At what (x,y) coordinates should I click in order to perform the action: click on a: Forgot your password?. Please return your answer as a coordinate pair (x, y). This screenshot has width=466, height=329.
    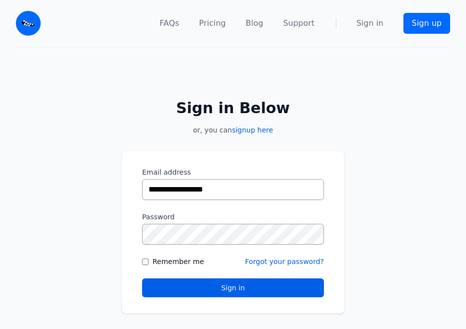
    Looking at the image, I should click on (284, 262).